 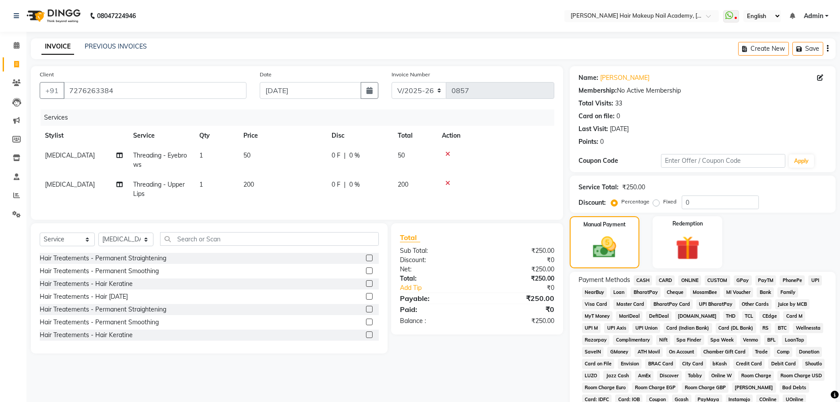 I want to click on span: THD, so click(x=730, y=316).